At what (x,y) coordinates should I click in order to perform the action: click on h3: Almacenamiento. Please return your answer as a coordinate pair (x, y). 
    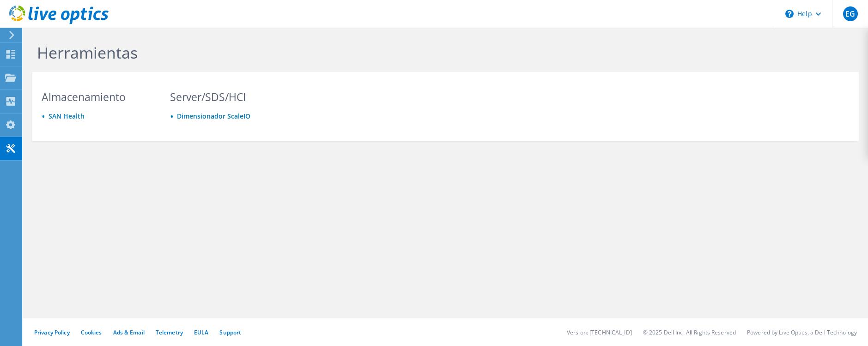
    Looking at the image, I should click on (97, 97).